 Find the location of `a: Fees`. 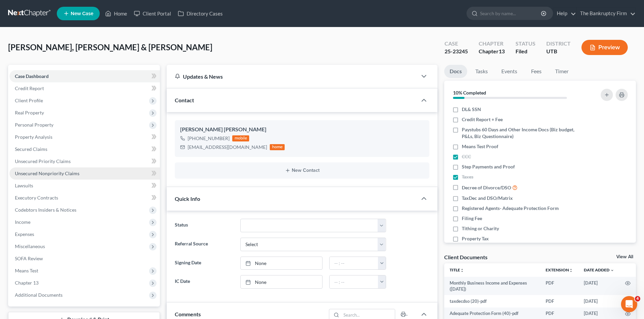

a: Fees is located at coordinates (536, 71).